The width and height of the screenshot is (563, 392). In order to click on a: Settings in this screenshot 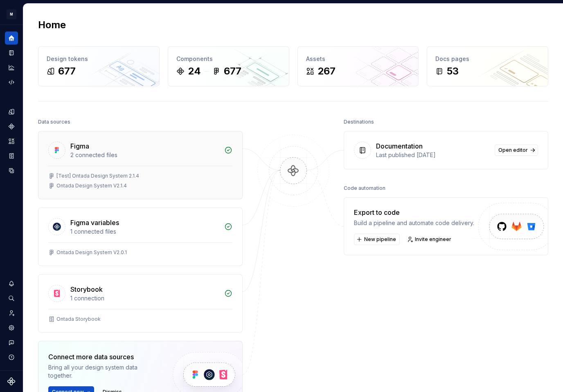, I will do `click(11, 328)`.